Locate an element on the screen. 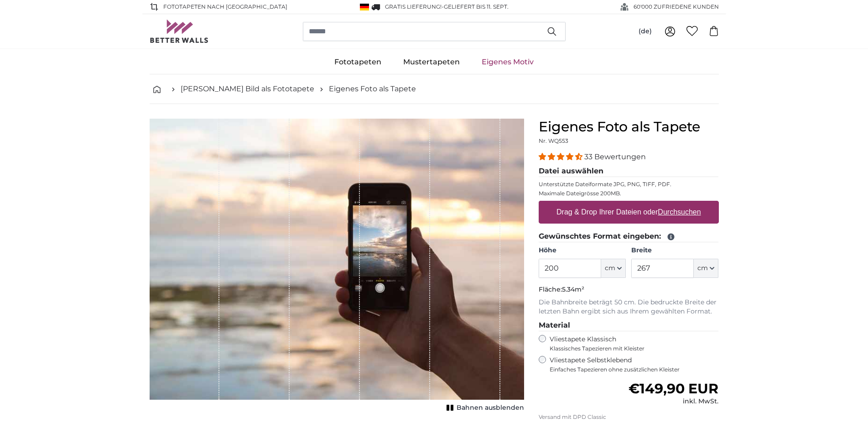  button: Bahnen ausblenden is located at coordinates (484, 408).